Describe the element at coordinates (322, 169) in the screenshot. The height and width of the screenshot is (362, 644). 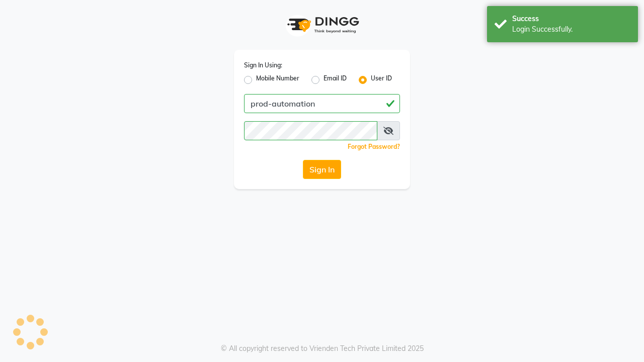
I see `button: Sign In` at that location.